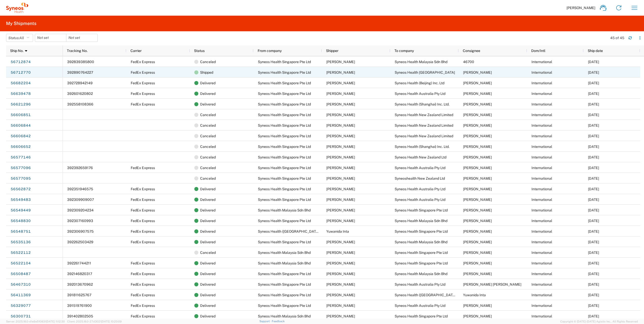 The image size is (644, 324). Describe the element at coordinates (35, 321) in the screenshot. I see `span: Server: 2025.18.0-d1e9a510831` at that location.